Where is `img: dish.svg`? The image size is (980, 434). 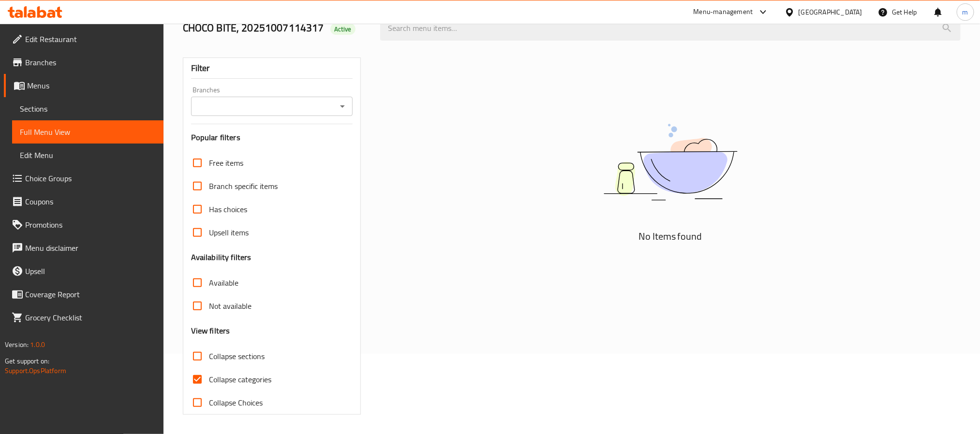 img: dish.svg is located at coordinates (670, 162).